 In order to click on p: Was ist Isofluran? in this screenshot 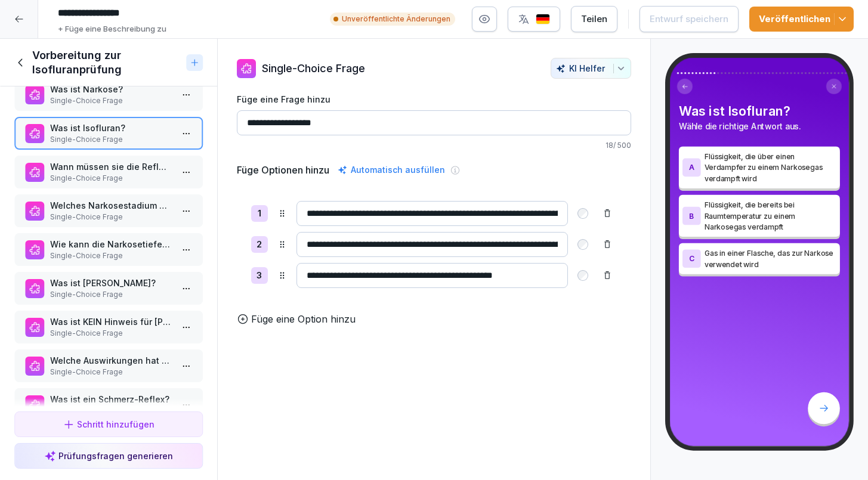, I will do `click(111, 127)`.